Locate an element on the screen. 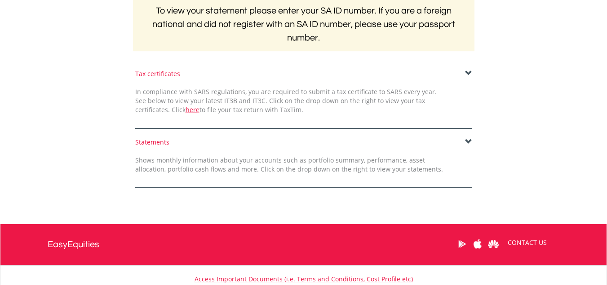  div: Statements is located at coordinates (304, 142).